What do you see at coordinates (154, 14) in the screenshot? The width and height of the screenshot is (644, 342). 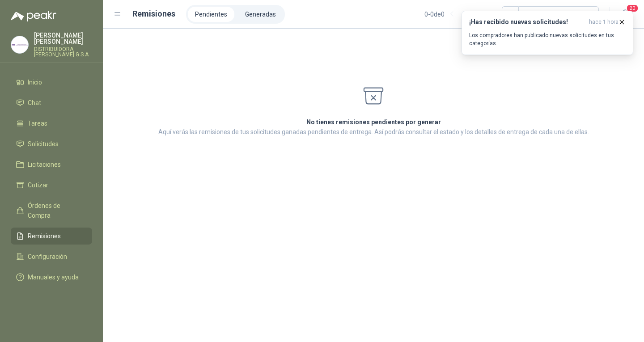 I see `h1: Remisiones` at bounding box center [154, 14].